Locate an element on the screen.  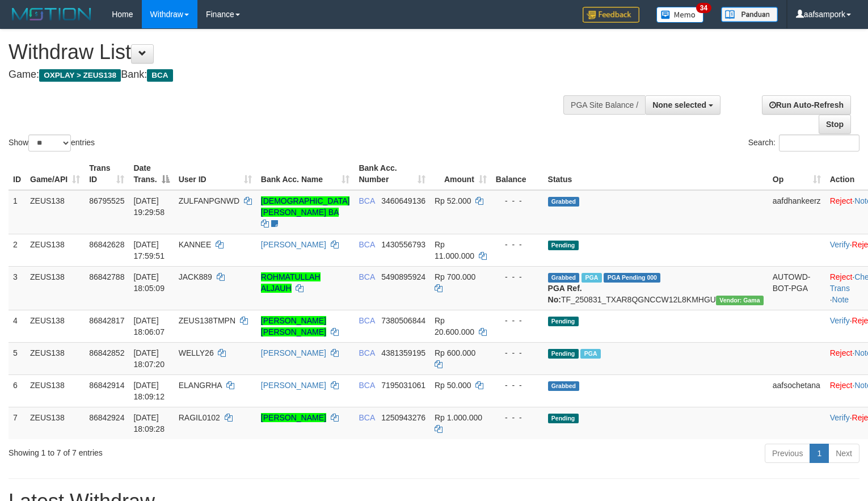
span: 86842788 is located at coordinates (107, 277).